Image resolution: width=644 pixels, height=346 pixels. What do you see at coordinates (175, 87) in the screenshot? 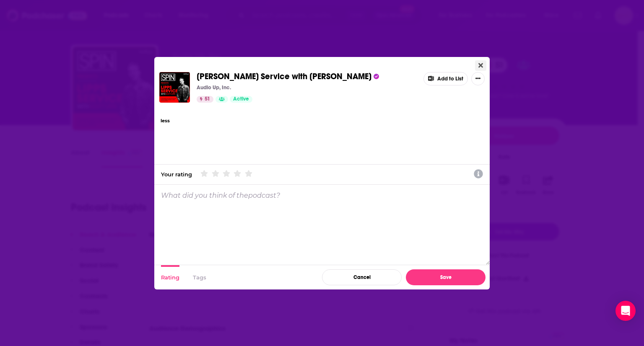
I see `a: Lipps Service with Scott Lipps` at bounding box center [175, 87].